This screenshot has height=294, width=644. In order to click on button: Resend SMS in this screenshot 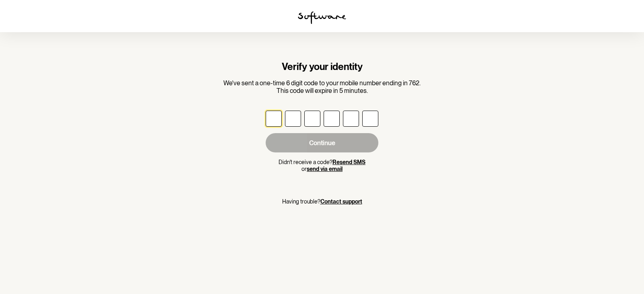, I will do `click(349, 162)`.